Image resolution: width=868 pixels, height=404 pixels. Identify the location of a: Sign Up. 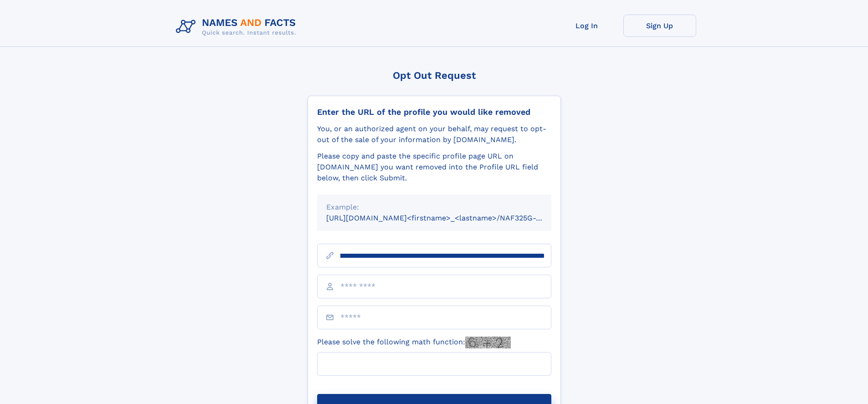
(660, 26).